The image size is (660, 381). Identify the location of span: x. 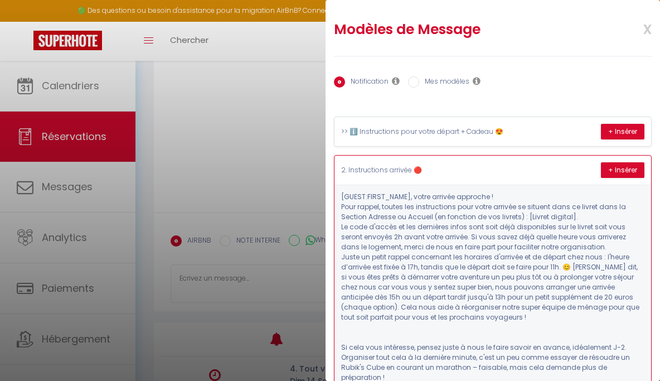
(633, 28).